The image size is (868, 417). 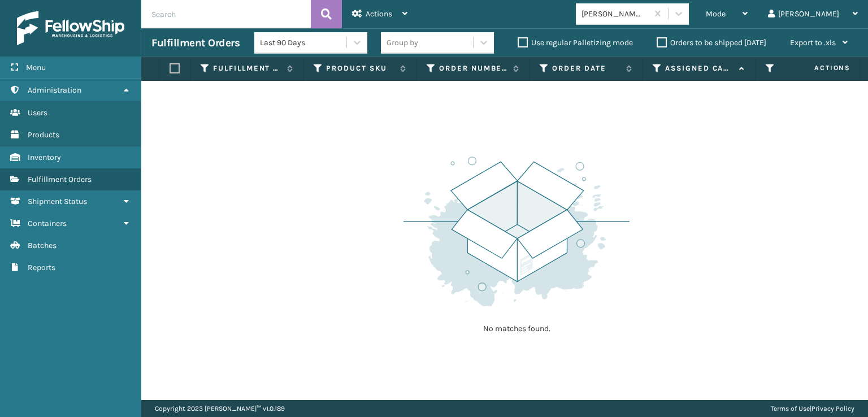 I want to click on a: Terms of Use, so click(x=790, y=409).